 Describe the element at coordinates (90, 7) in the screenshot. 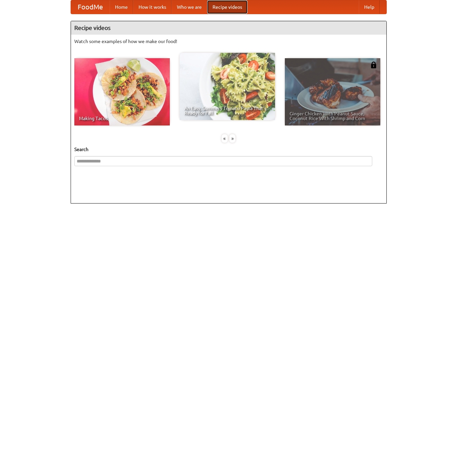

I see `a: FoodMe` at that location.